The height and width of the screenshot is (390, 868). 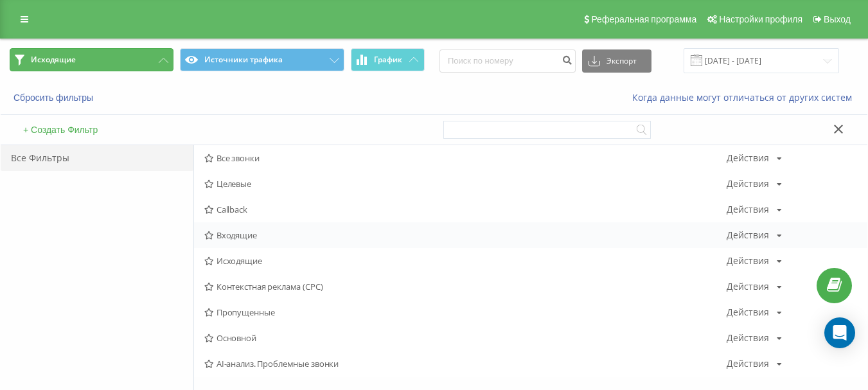 What do you see at coordinates (465, 210) in the screenshot?
I see `span: Callback` at bounding box center [465, 210].